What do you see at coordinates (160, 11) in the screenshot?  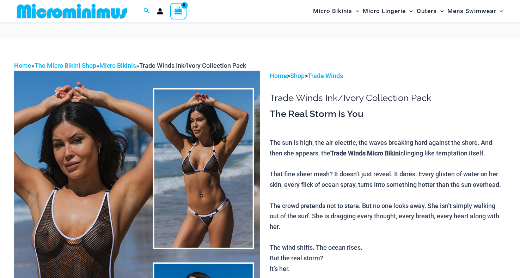 I see `a: Account icon link` at bounding box center [160, 11].